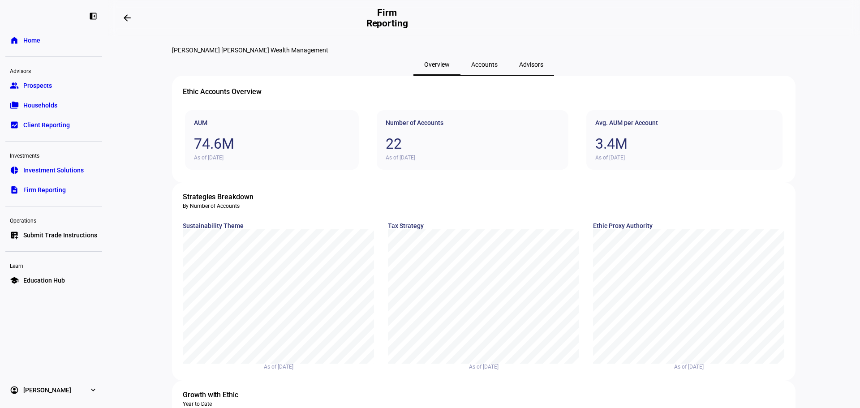  Describe the element at coordinates (257, 352) in the screenshot. I see `button: Custom Theme, Legend item 1 of 2` at that location.